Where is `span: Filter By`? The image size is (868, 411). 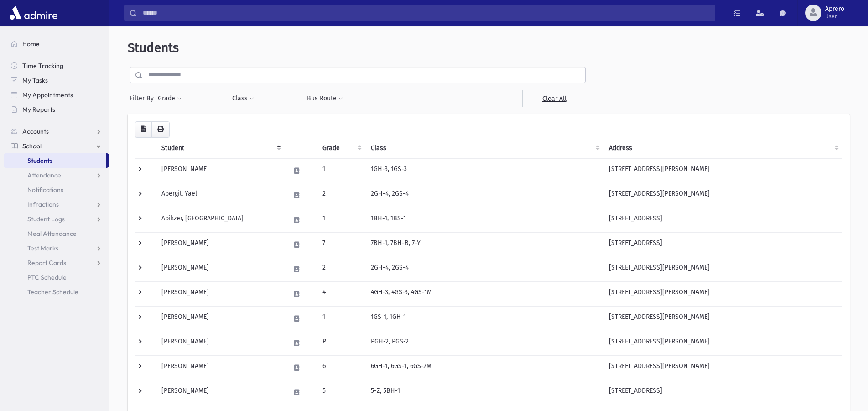
span: Filter By is located at coordinates (143, 98).